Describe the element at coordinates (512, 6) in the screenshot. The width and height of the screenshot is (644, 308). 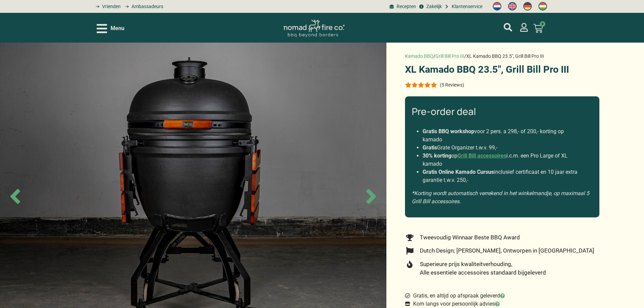
I see `img: Engels` at that location.